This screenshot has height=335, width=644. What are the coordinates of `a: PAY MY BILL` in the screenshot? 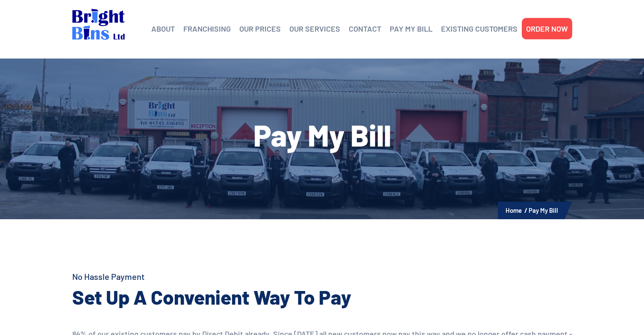 It's located at (411, 29).